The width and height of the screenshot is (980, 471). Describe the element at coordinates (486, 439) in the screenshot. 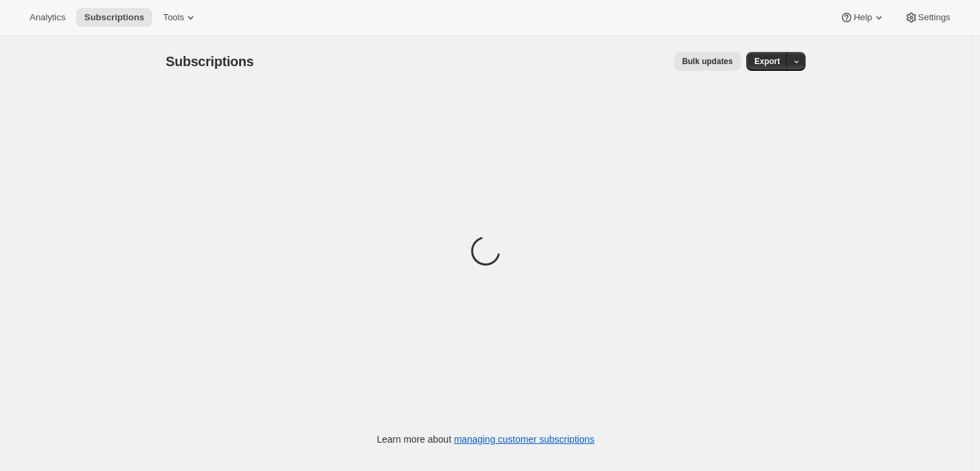

I see `p: Learn more about` at that location.